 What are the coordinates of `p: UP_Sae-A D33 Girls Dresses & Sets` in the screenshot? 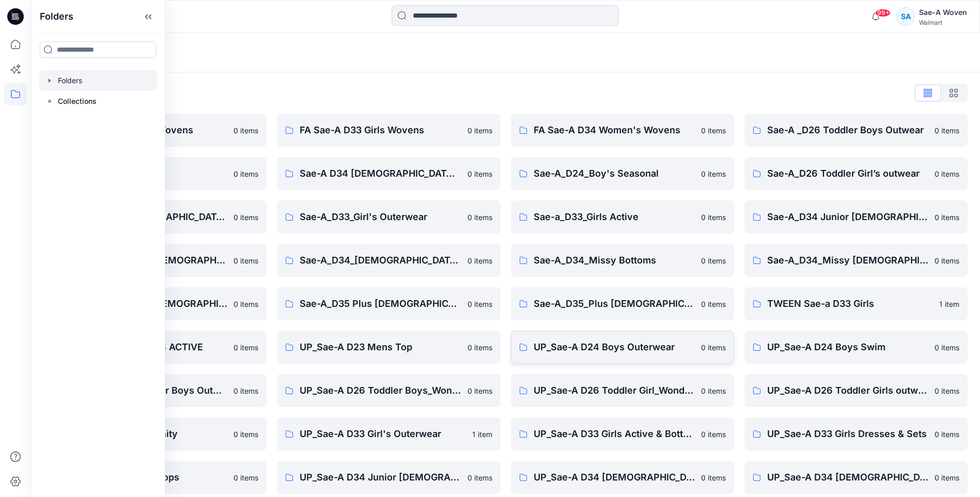 It's located at (848, 434).